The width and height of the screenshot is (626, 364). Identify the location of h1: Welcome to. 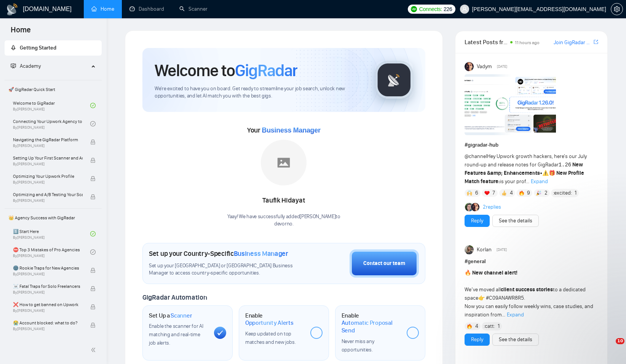
(226, 71).